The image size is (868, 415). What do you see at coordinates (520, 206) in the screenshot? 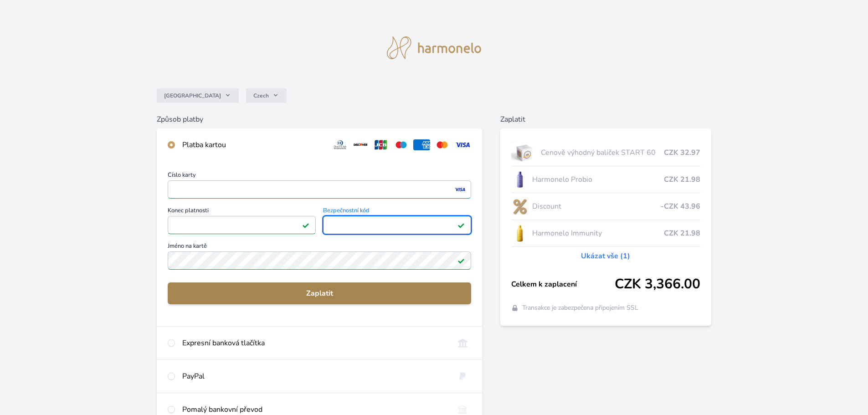
I see `img: discount-lo.png` at bounding box center [520, 206].